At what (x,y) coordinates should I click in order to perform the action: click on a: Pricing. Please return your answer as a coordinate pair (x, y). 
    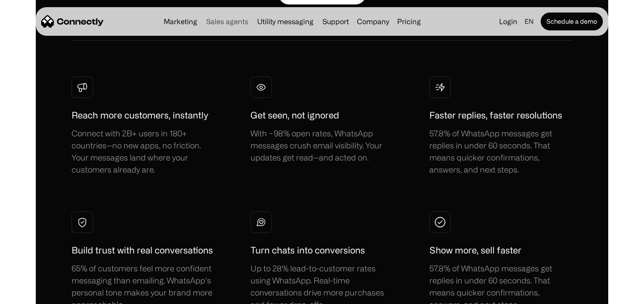
    Looking at the image, I should click on (409, 21).